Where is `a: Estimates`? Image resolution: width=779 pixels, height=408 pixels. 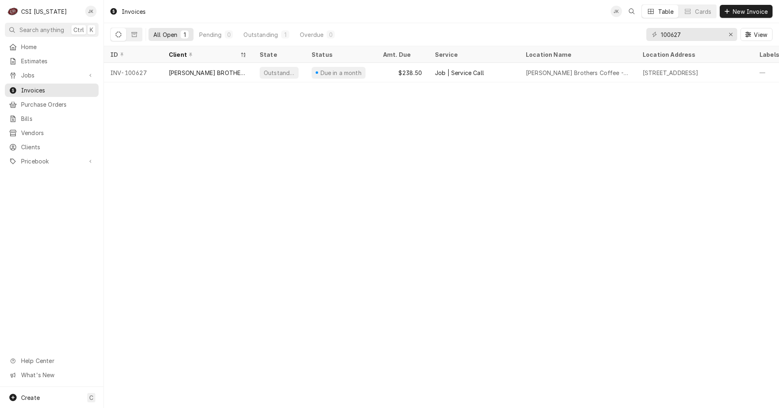
a: Estimates is located at coordinates (52, 61).